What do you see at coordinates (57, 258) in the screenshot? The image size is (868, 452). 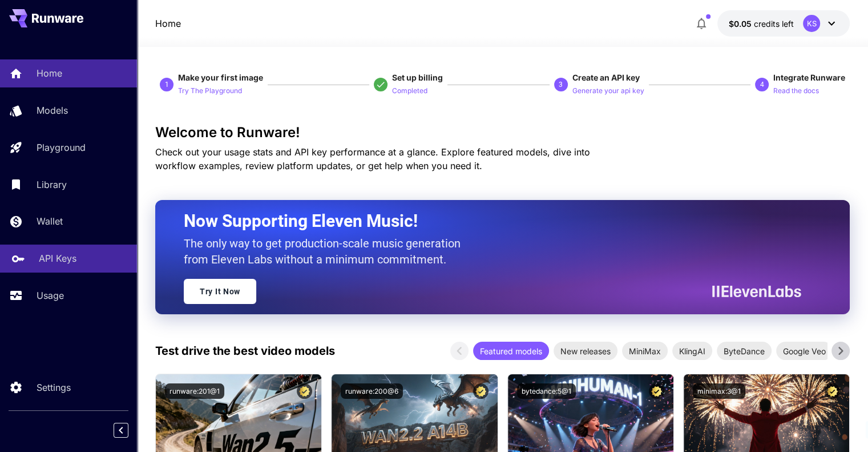 I see `p: API Keys` at bounding box center [57, 258].